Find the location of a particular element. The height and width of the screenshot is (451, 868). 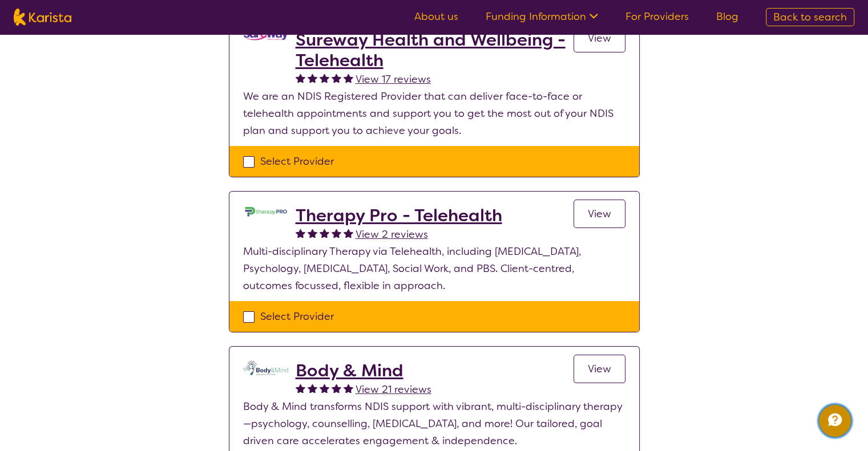

a: View 2 reviews is located at coordinates (392, 234).